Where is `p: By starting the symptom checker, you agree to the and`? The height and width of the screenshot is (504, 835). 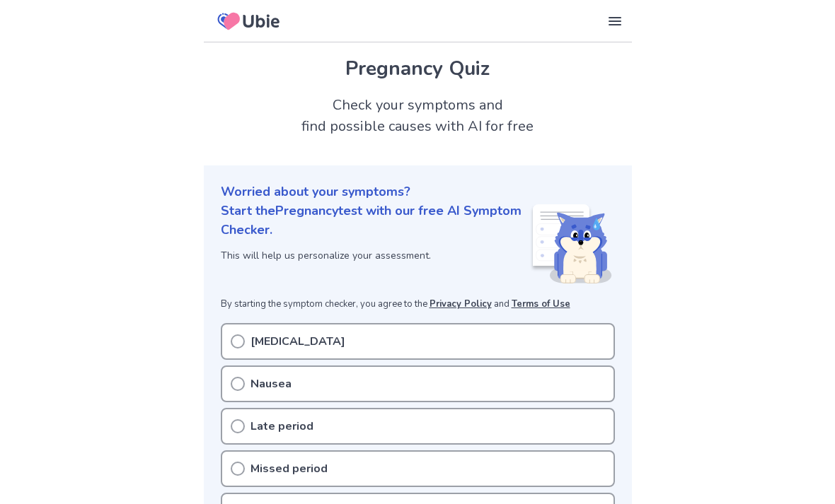
p: By starting the symptom checker, you agree to the and is located at coordinates (418, 305).